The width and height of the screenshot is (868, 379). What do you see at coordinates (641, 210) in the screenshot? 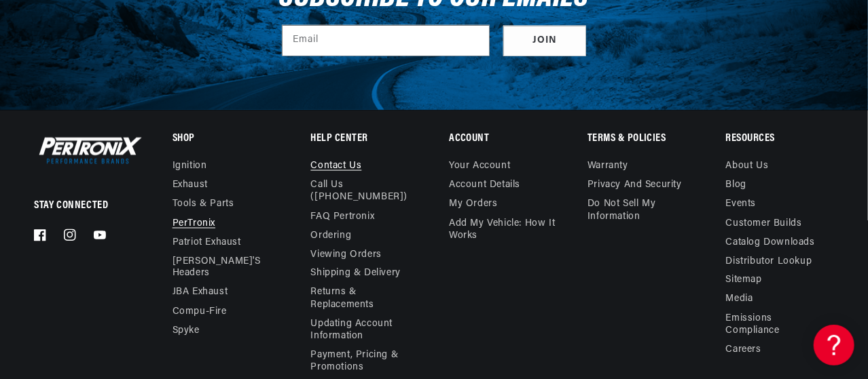
I see `a: Do not sell my information` at bounding box center [641, 210].